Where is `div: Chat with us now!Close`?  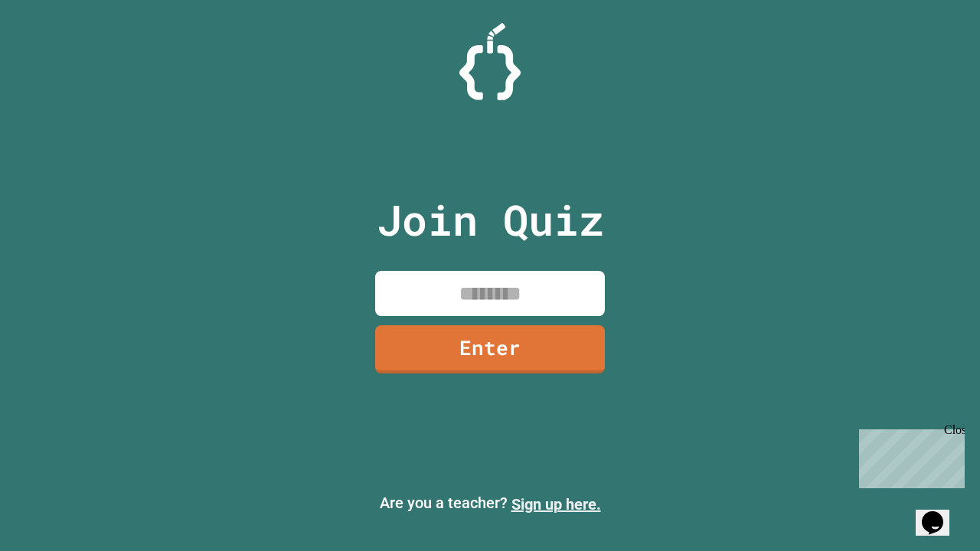 div: Chat with us now!Close is located at coordinates (56, 52).